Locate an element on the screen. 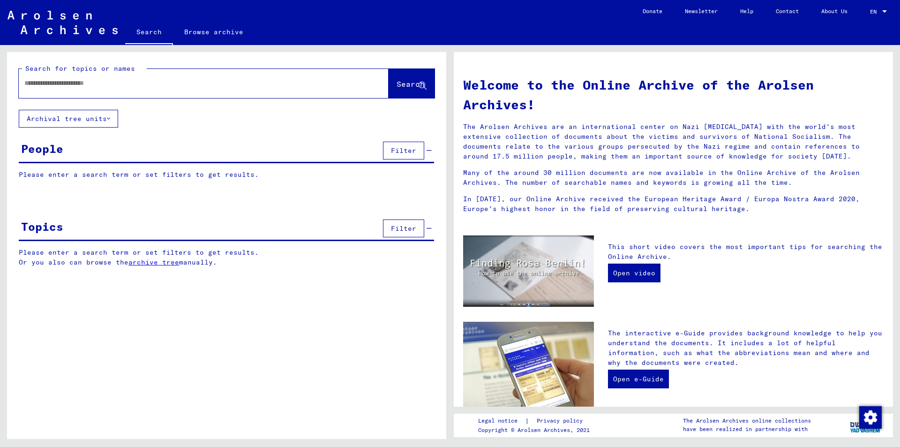 This screenshot has height=447, width=900. button: Archival tree units is located at coordinates (68, 119).